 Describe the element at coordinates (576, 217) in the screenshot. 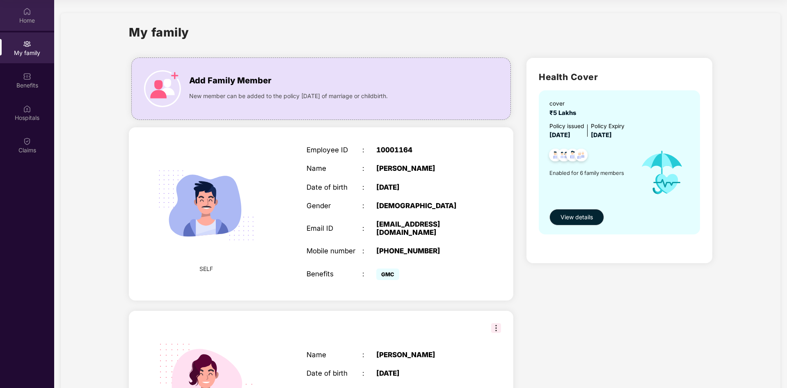

I see `span: View details` at that location.